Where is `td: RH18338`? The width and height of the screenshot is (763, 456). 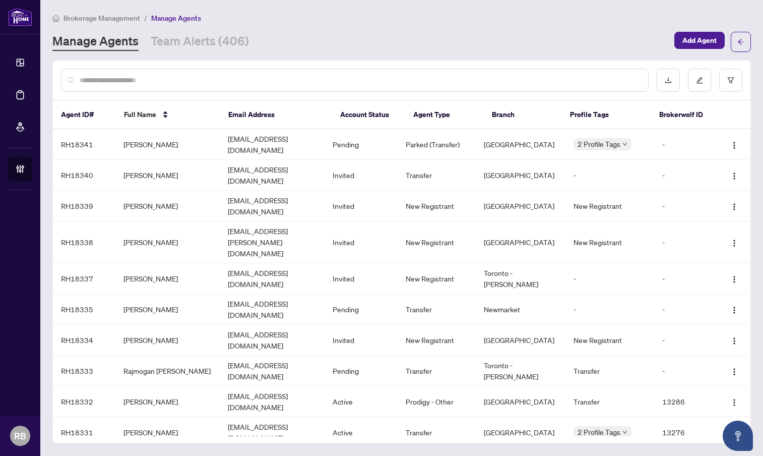
td: RH18338 is located at coordinates (84, 242).